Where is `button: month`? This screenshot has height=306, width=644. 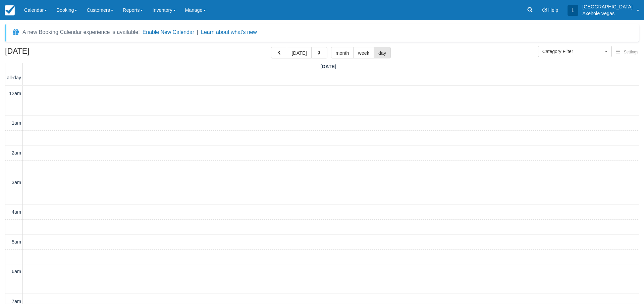
button: month is located at coordinates (342, 53).